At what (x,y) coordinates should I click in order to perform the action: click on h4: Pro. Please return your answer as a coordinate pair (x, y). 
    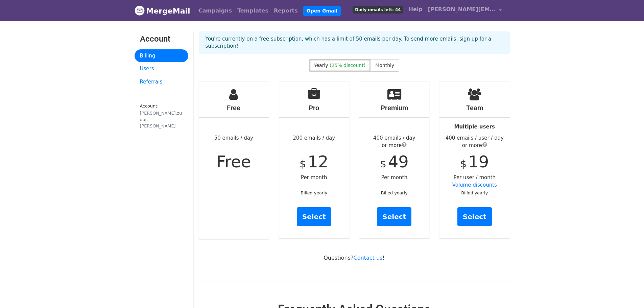
    Looking at the image, I should click on (314, 108).